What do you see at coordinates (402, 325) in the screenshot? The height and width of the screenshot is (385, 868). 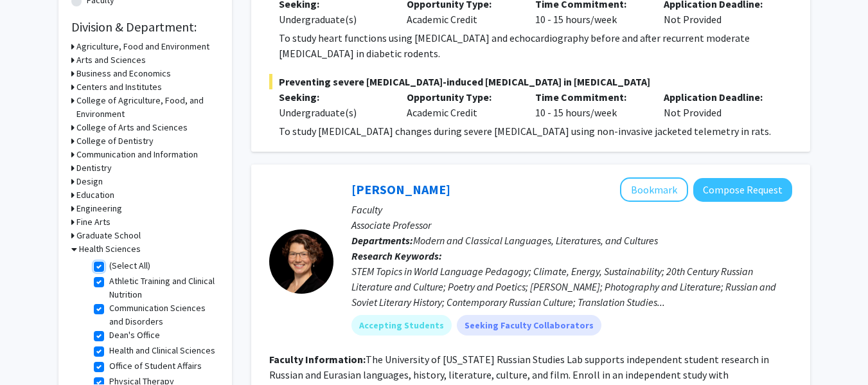 I see `mat-chip: Accepting Students` at bounding box center [402, 325].